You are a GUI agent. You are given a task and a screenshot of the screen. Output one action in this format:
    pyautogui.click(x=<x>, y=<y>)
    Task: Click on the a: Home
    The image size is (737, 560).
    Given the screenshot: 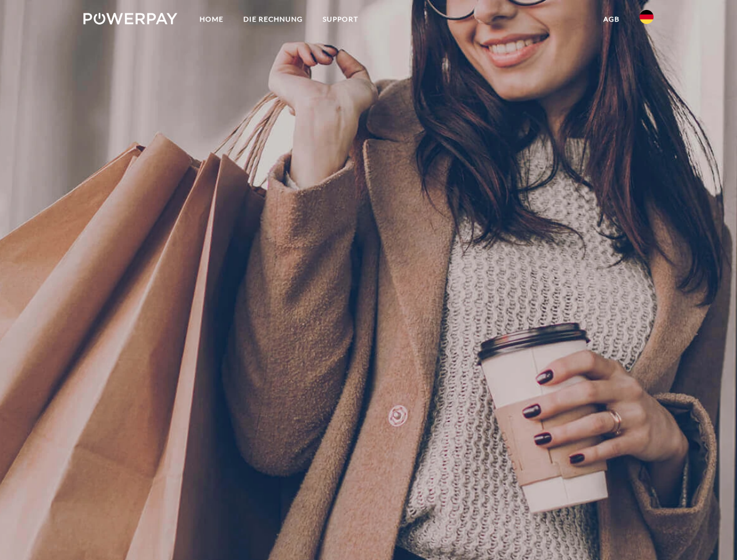 What is the action you would take?
    pyautogui.click(x=211, y=19)
    